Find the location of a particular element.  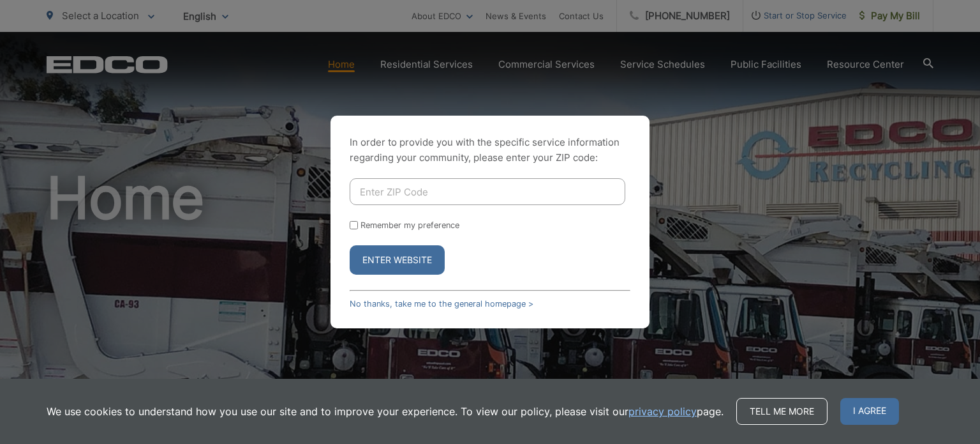

button: Enter Website is located at coordinates (397, 260).